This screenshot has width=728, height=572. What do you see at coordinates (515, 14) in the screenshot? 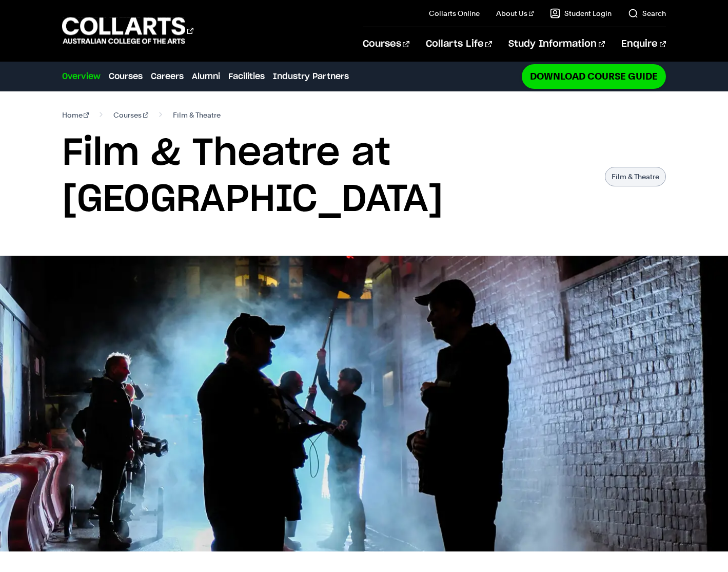
I see `a: About Us` at bounding box center [515, 14].